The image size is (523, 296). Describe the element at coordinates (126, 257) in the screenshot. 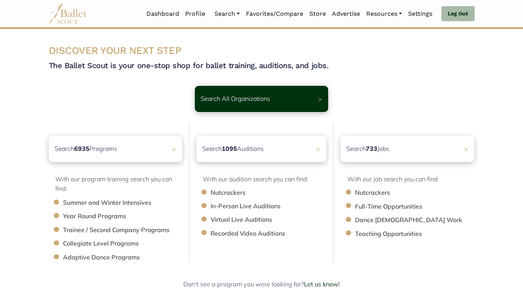

I see `li: Adaptive Dance Programs` at that location.